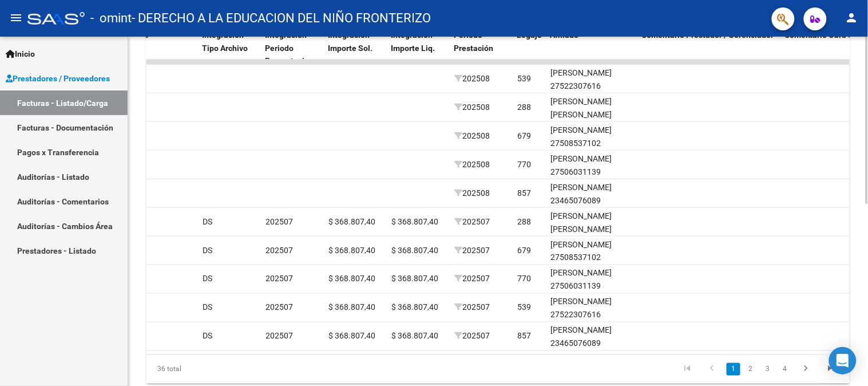 This screenshot has height=386, width=868. I want to click on datatable-header-cell: Comprobante, so click(146, 48).